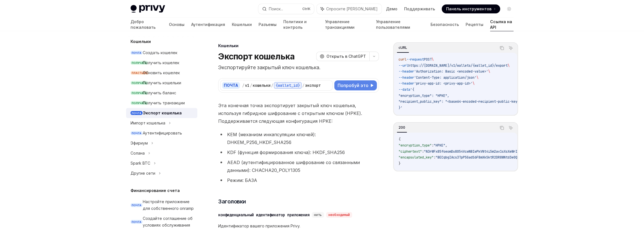 This screenshot has width=644, height=233. I want to click on a: ПОЧТАСоздать кошелек, so click(162, 53).